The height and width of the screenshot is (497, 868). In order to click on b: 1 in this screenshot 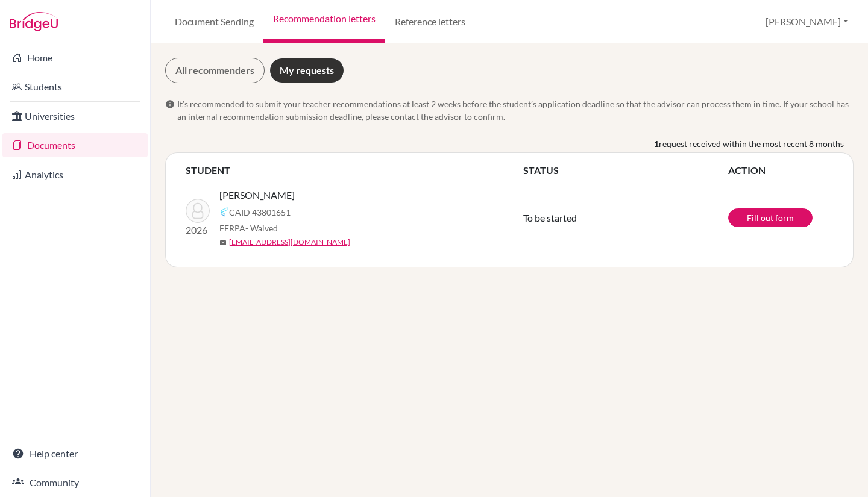, I will do `click(656, 143)`.